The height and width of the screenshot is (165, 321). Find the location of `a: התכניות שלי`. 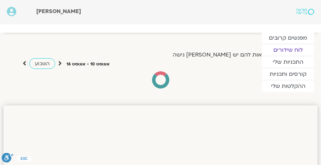

a: התכניות שלי is located at coordinates (288, 62).